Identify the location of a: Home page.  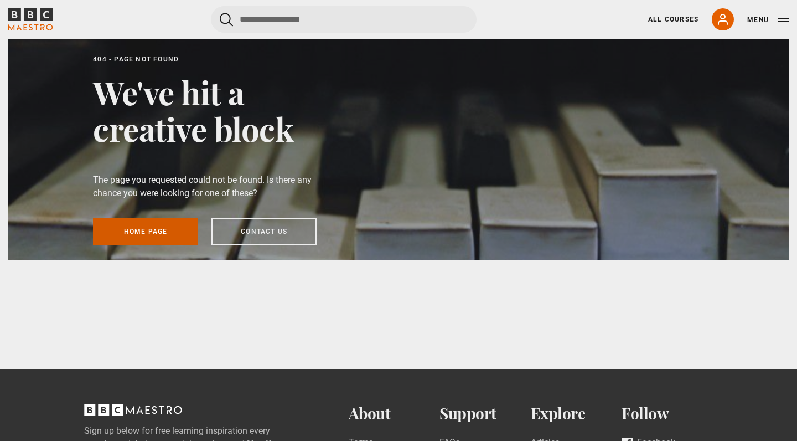
(146, 231).